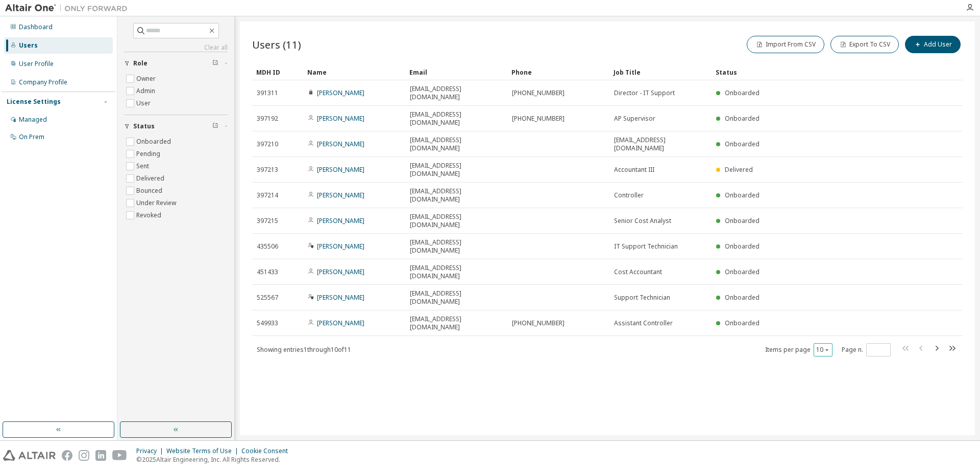  Describe the element at coordinates (799, 350) in the screenshot. I see `span: Items per page` at that location.